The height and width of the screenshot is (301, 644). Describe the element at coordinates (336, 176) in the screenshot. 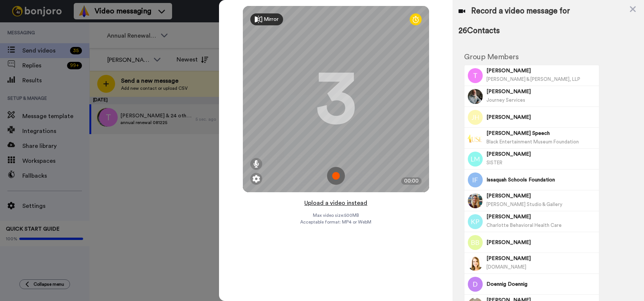

I see `img: ic_record_start.svg` at that location.